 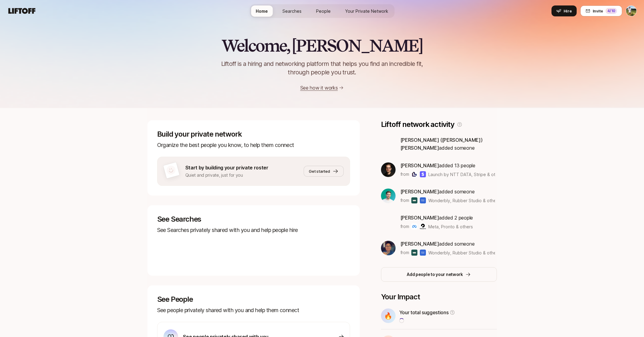 What do you see at coordinates (227, 175) in the screenshot?
I see `p: Quiet and private, just for you` at bounding box center [227, 175].